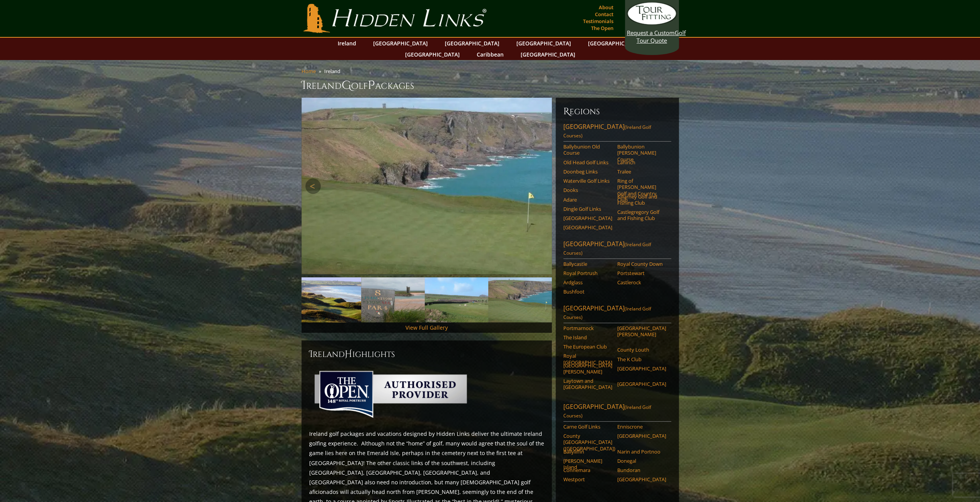 Image resolution: width=980 pixels, height=502 pixels. Describe the element at coordinates (334, 71) in the screenshot. I see `li: Ireland` at that location.